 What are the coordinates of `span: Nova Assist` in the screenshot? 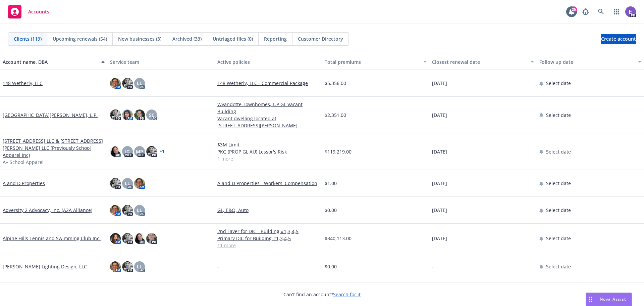 It's located at (613, 299).